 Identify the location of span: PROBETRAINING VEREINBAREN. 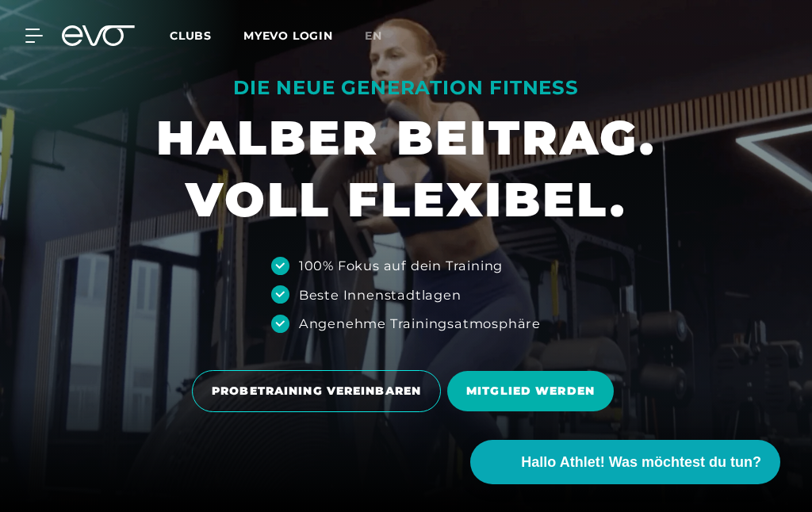
(316, 390).